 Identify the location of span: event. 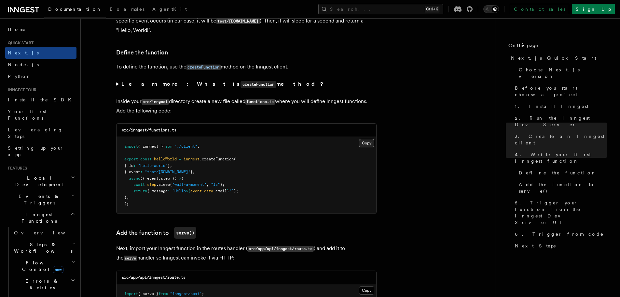
(196, 191).